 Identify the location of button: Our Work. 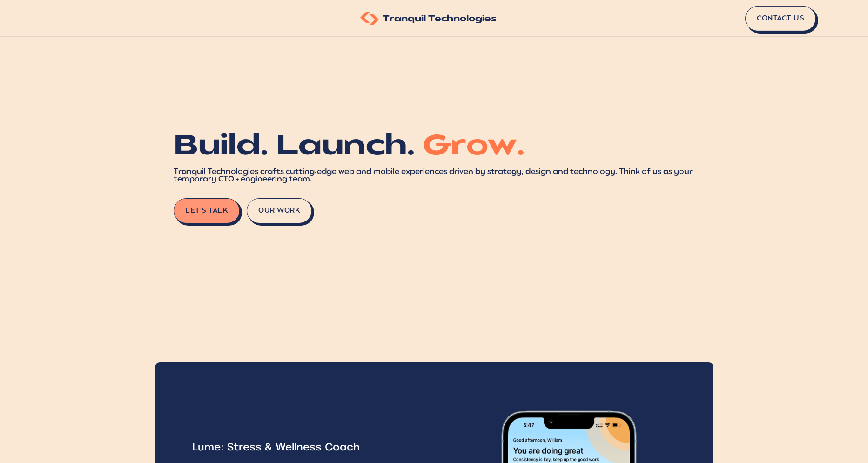
(279, 211).